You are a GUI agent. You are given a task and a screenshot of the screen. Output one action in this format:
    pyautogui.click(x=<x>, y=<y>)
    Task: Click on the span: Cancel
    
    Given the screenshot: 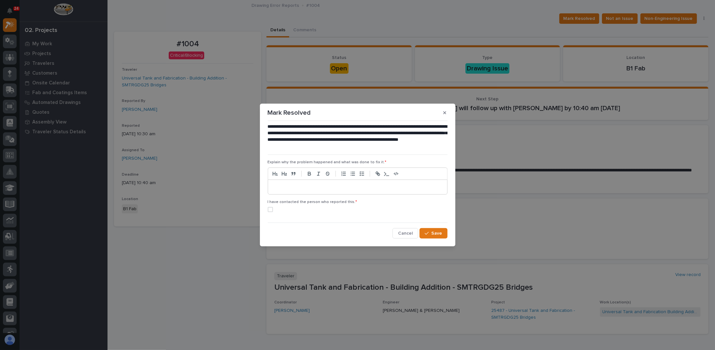 What is the action you would take?
    pyautogui.click(x=405, y=233)
    